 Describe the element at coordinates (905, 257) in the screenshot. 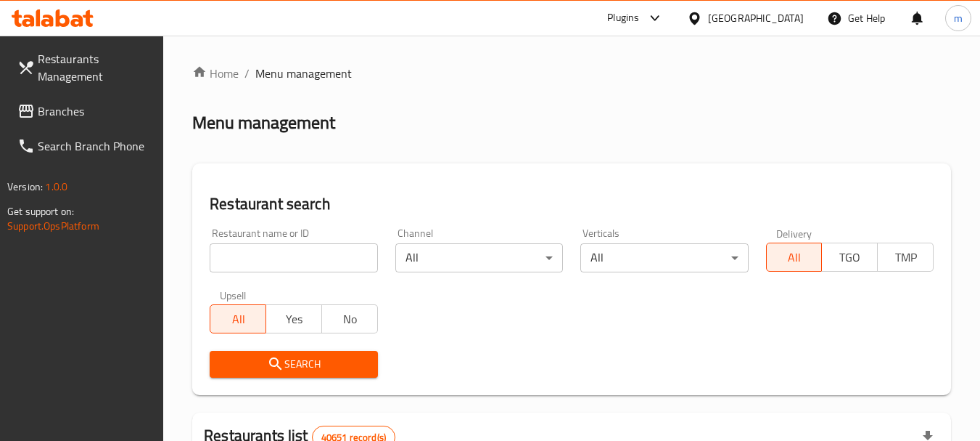

I see `span: TMP` at that location.